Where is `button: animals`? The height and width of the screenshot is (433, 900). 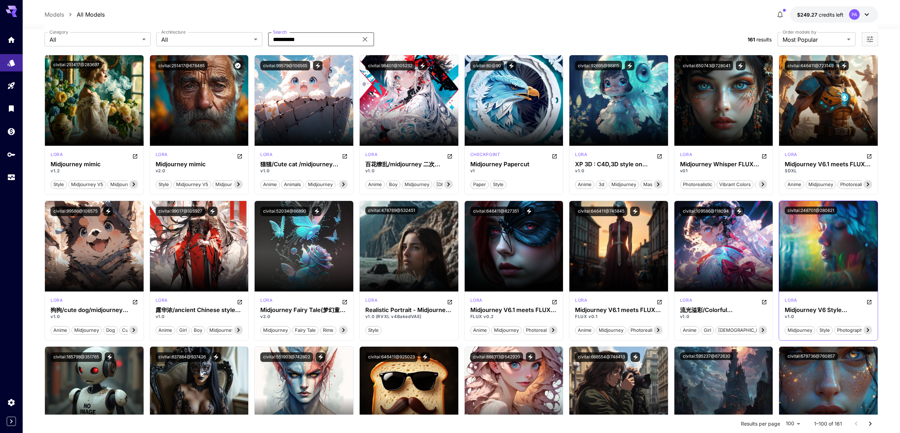 button: animals is located at coordinates (293, 184).